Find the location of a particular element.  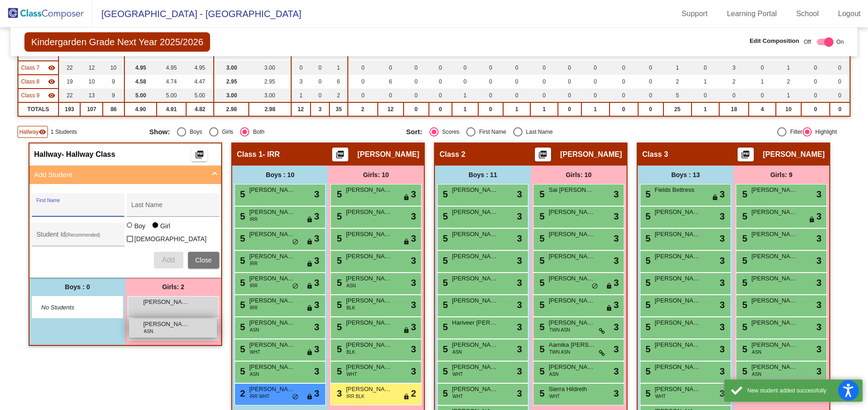

span: Hallway is located at coordinates (29, 132).